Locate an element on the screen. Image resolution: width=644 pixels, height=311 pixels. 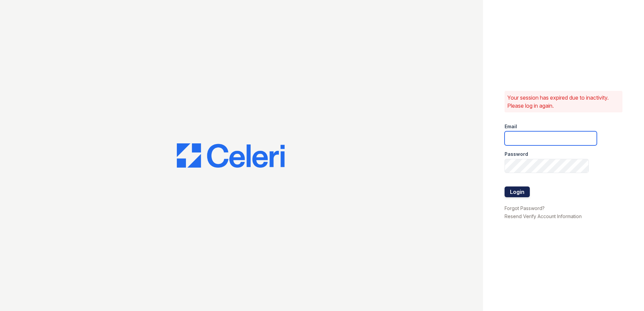
img: CE_Logo_Blue-a8612792a0a2168367f1c8372b55b34899dd931a85d93a1a3d3e32e68fde9ad4.png is located at coordinates (231, 155).